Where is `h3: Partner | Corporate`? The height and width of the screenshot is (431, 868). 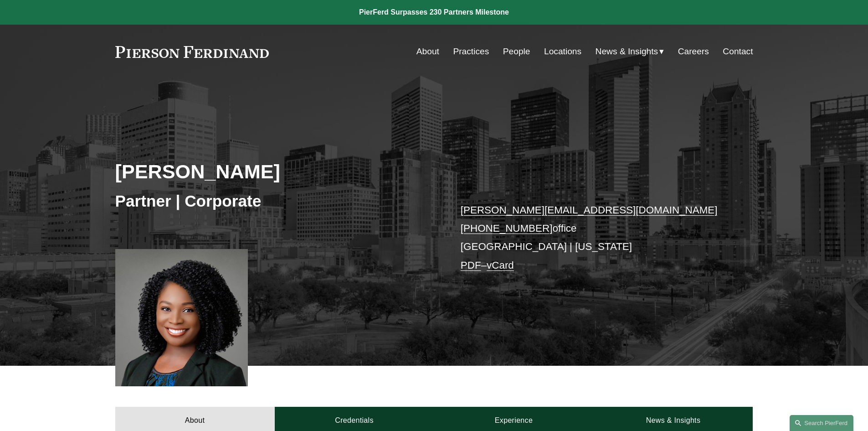 h3: Partner | Corporate is located at coordinates (275, 201).